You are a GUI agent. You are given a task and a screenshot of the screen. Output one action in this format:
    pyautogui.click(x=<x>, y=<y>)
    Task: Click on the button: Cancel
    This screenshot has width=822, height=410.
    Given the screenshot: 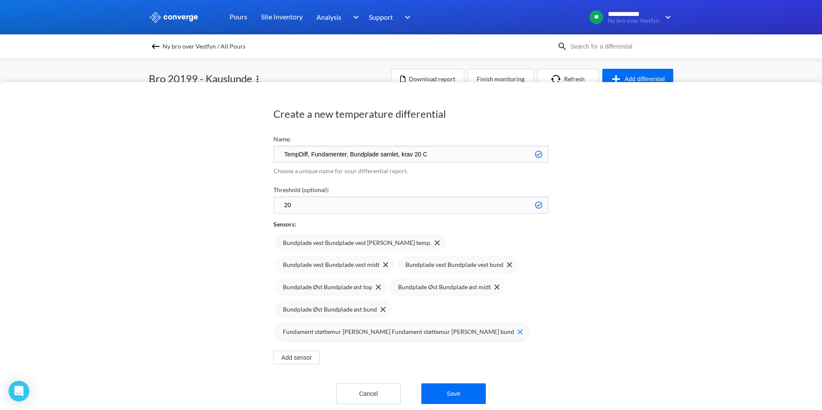 What is the action you would take?
    pyautogui.click(x=369, y=394)
    